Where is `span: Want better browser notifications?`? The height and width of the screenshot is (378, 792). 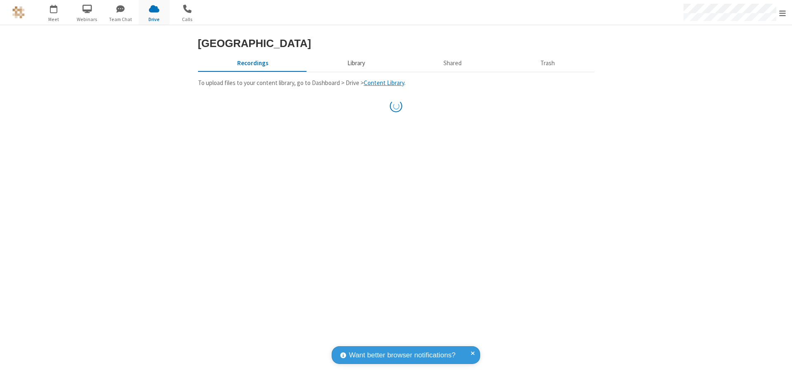
span: Want better browser notifications? is located at coordinates (402, 355).